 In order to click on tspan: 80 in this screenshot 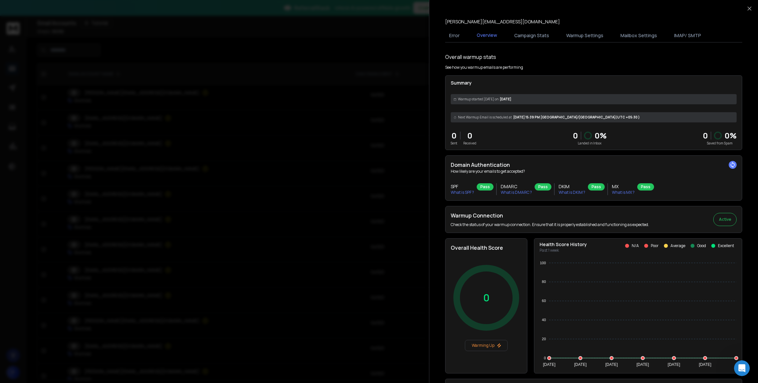, I will do `click(544, 282)`.